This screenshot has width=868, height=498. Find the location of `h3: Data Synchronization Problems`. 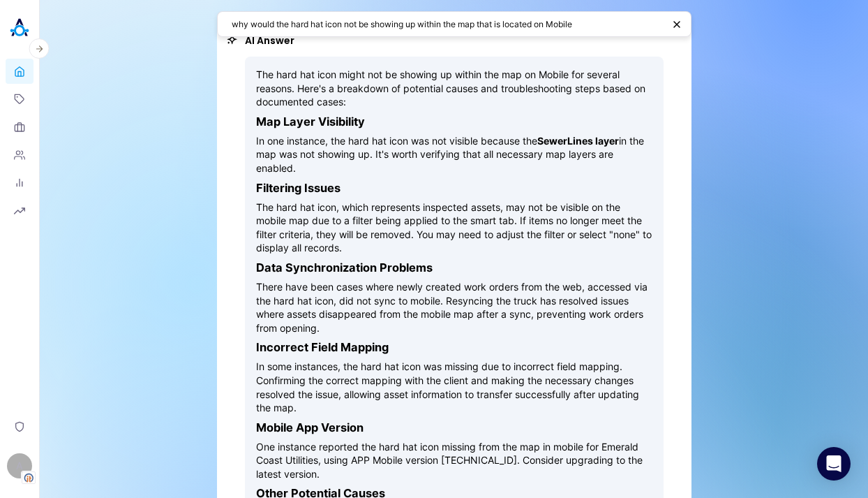

h3: Data Synchronization Problems is located at coordinates (455, 267).